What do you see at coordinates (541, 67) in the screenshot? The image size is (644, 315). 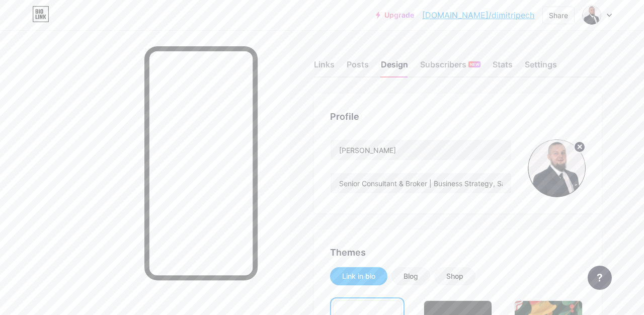 I see `div: Settings` at bounding box center [541, 67].